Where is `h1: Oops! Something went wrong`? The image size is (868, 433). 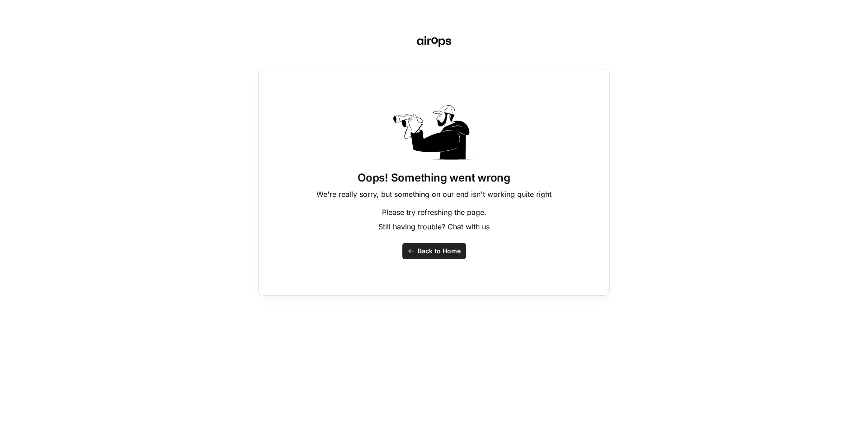
h1: Oops! Something went wrong is located at coordinates (434, 178).